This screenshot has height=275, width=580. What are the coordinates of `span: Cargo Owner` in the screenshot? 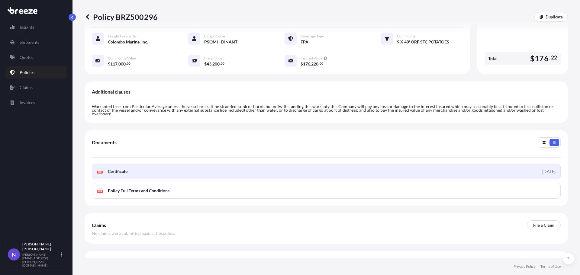 It's located at (215, 36).